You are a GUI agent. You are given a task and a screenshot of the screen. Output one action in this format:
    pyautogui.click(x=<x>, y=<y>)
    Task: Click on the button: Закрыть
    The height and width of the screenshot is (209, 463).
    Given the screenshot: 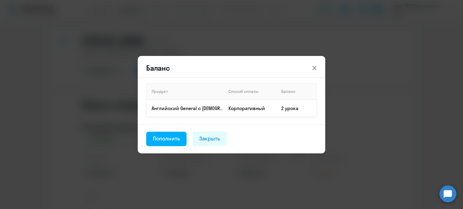 What is the action you would take?
    pyautogui.click(x=210, y=139)
    